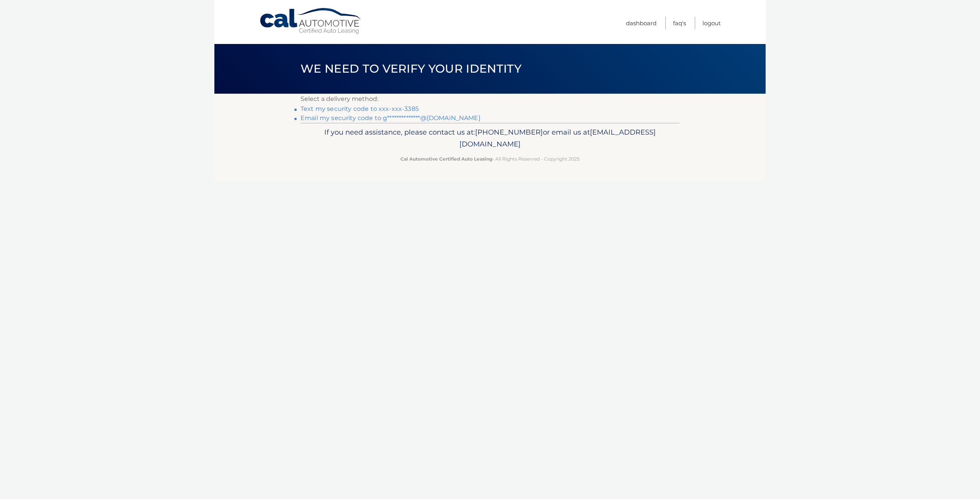  I want to click on strong: Cal Automotive Certified Auto Leasing, so click(447, 159).